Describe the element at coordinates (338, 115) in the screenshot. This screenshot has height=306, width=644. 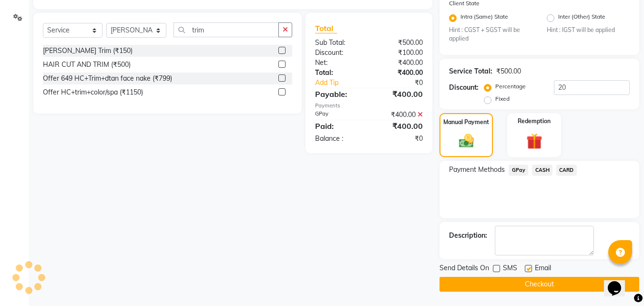
I see `div: GPay` at that location.